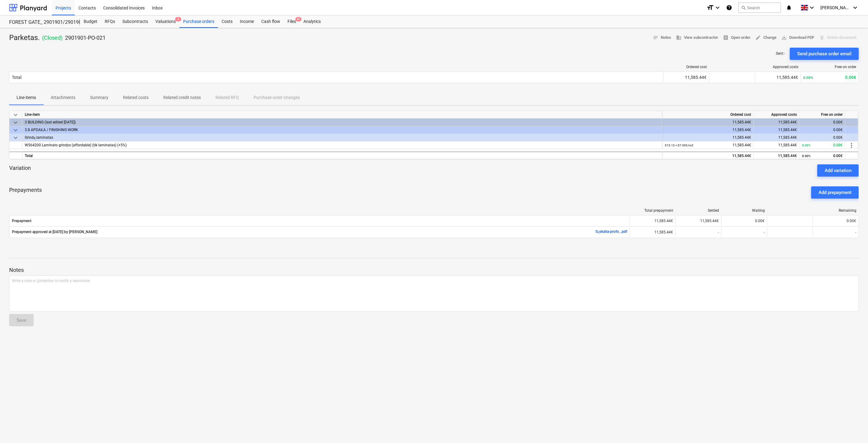  Describe the element at coordinates (99, 98) in the screenshot. I see `p: Summary` at that location.